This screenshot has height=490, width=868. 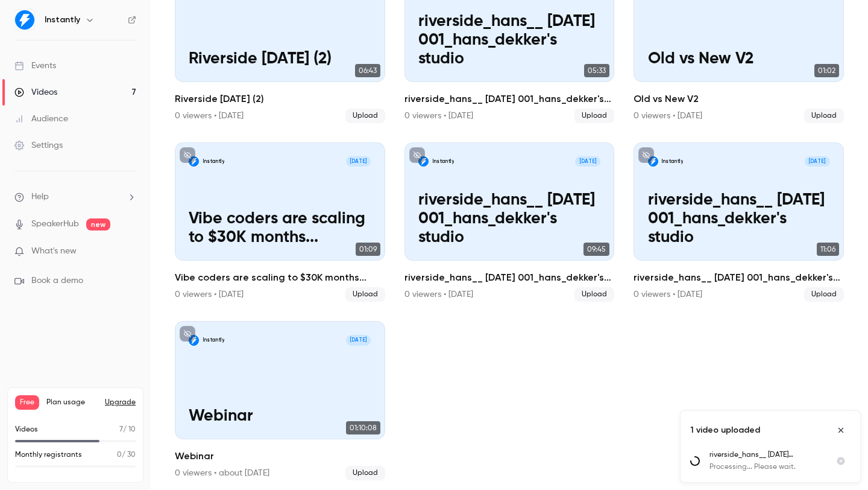 I want to click on span: 7, so click(x=121, y=430).